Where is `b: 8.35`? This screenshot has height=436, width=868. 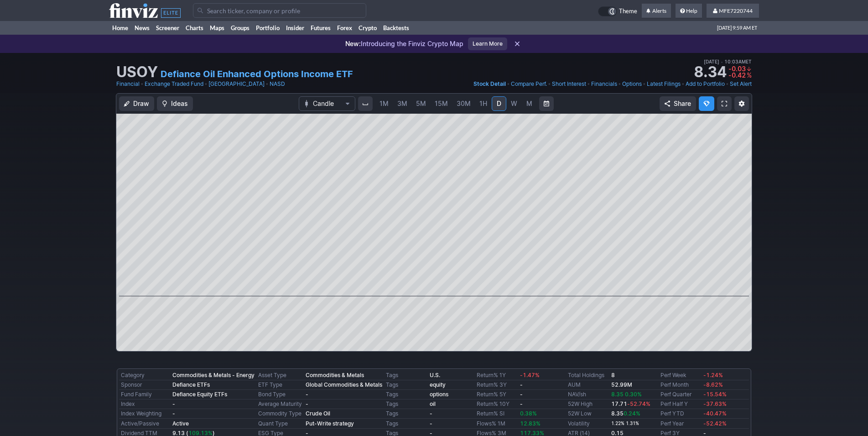 b: 8.35 is located at coordinates (626, 413).